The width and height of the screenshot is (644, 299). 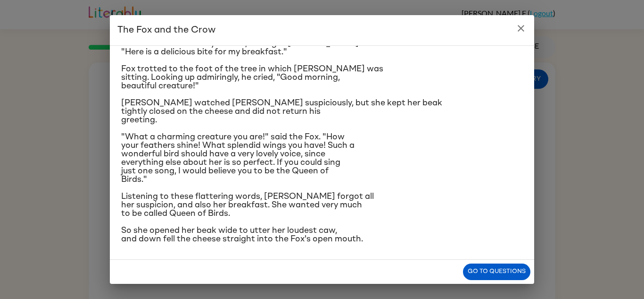 What do you see at coordinates (238, 158) in the screenshot?
I see `span: "What a charming creature you are!" said the Fox. "How your feathers shine! What splendid wings y...` at bounding box center [238, 158].